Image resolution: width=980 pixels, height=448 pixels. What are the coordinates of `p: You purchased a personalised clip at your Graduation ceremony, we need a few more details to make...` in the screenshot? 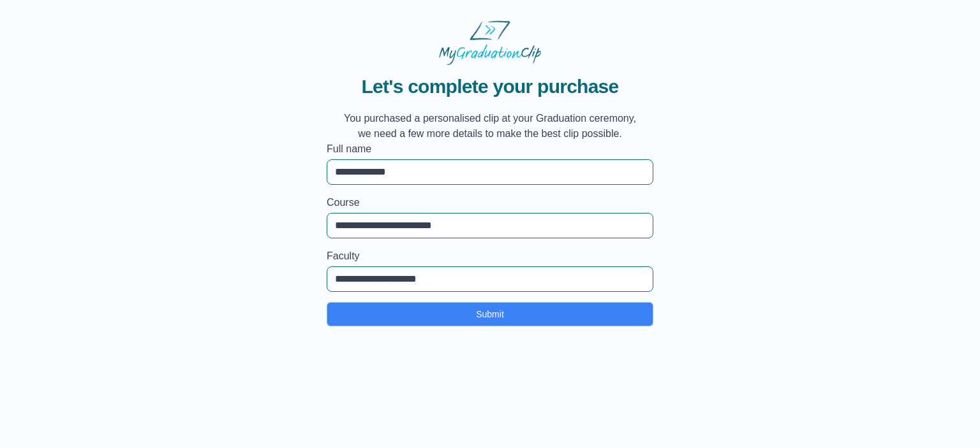 It's located at (490, 126).